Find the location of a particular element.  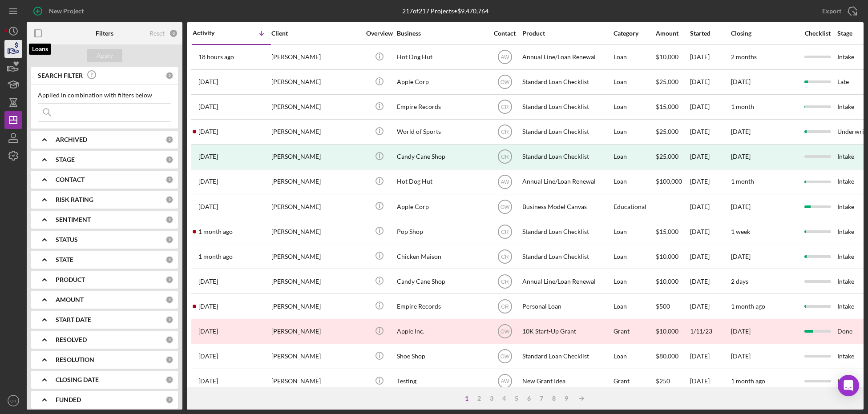

div: Chicken Maison is located at coordinates (441, 257).